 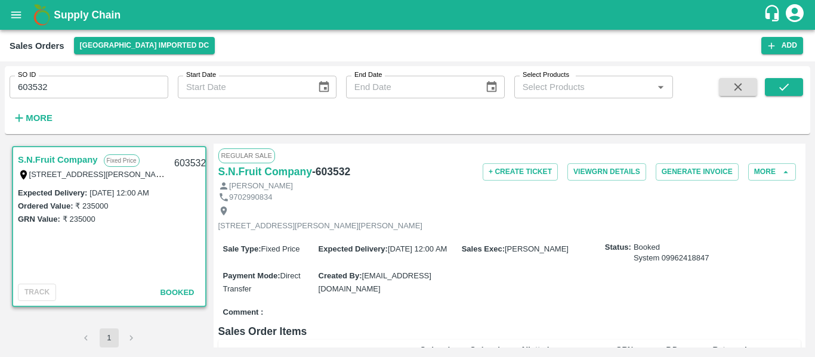 What do you see at coordinates (265, 172) in the screenshot?
I see `h6: S.N.Fruit Company` at bounding box center [265, 172].